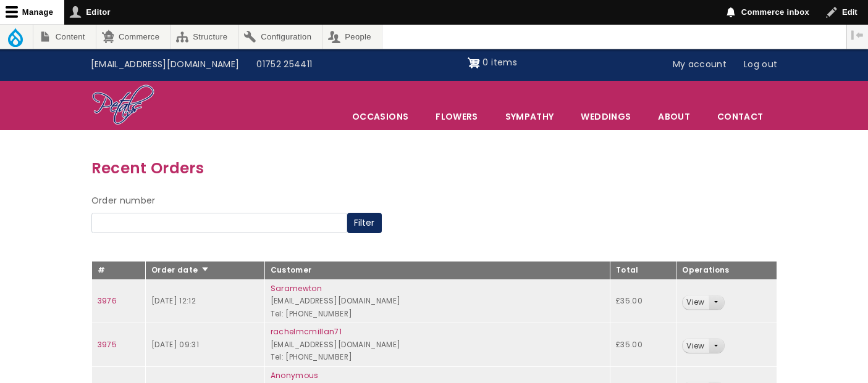  Describe the element at coordinates (474, 63) in the screenshot. I see `img: Shopping cart` at that location.